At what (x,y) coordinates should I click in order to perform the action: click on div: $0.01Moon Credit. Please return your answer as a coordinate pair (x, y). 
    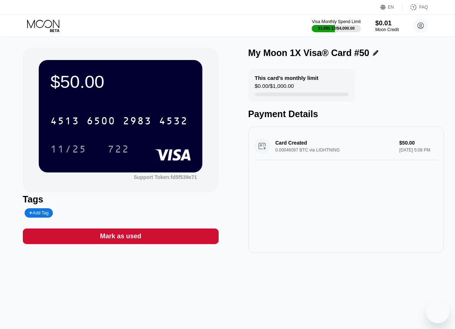
    Looking at the image, I should click on (387, 26).